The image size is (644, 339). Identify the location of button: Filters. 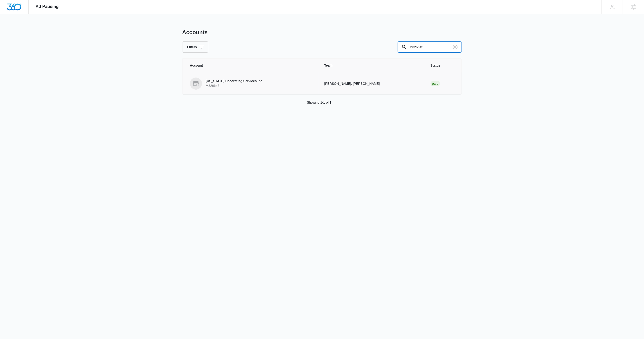
(195, 47).